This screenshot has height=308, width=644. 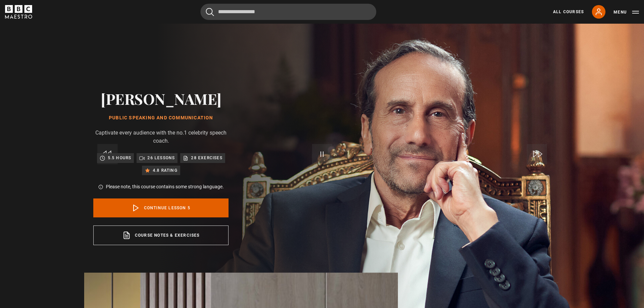 What do you see at coordinates (626, 12) in the screenshot?
I see `button: Toggle navigation` at bounding box center [626, 12].